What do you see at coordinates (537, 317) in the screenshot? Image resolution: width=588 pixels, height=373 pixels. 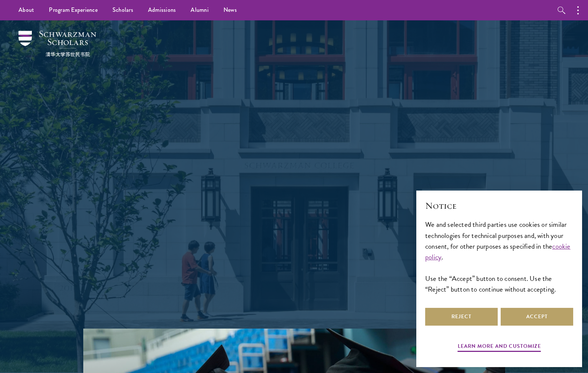 I see `button: Accept` at bounding box center [537, 317].